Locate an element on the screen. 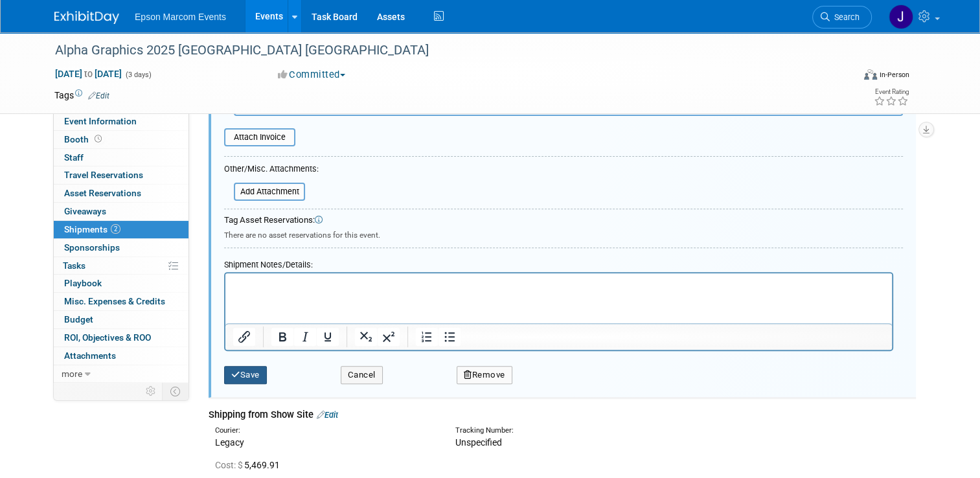 Image resolution: width=980 pixels, height=478 pixels. span: Travel Reservations is located at coordinates (104, 175).